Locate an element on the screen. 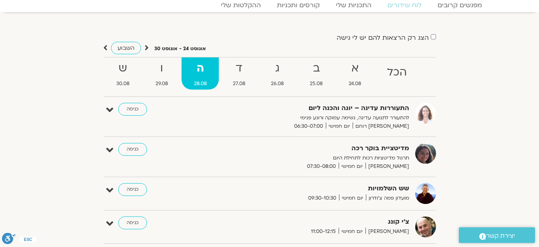 This screenshot has height=247, width=539. p: תרגול מדיטציות רכות לתחילת היום is located at coordinates (311, 158).